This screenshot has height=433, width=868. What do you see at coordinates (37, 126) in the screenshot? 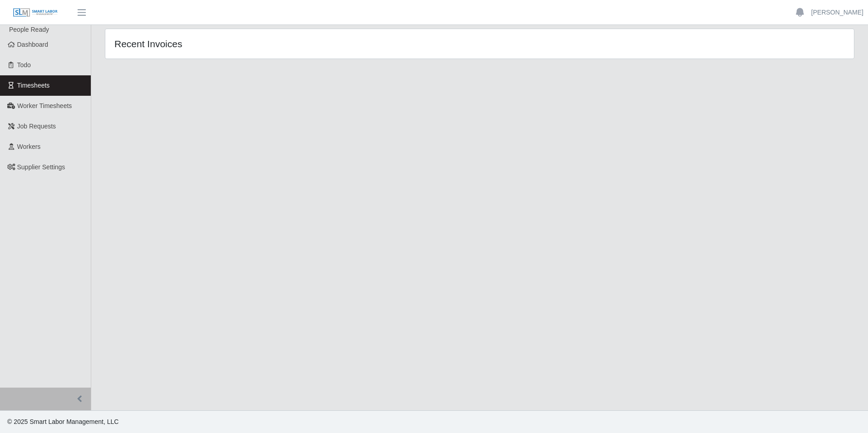
I see `span: Job Requests` at bounding box center [37, 126].